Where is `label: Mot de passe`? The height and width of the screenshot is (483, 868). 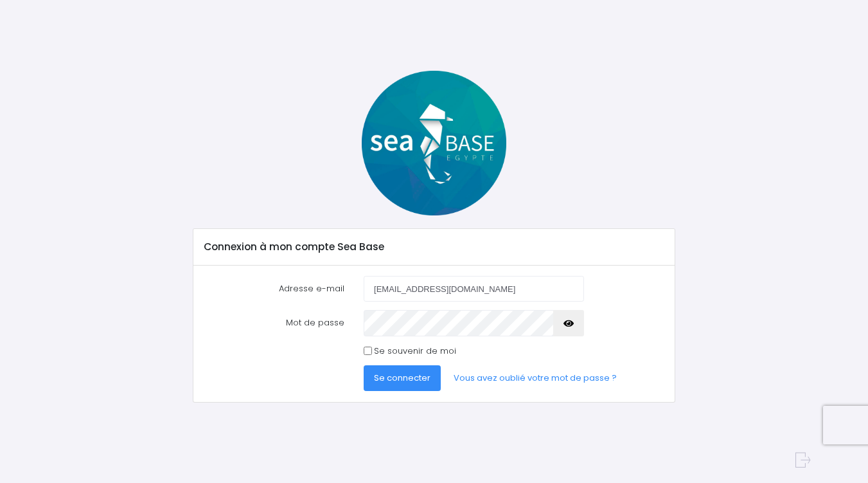 label: Mot de passe is located at coordinates (273, 323).